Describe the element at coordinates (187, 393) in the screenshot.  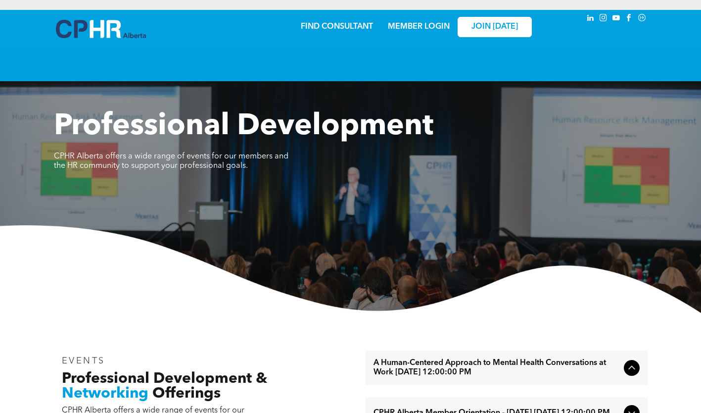
I see `span: Offerings` at that location.